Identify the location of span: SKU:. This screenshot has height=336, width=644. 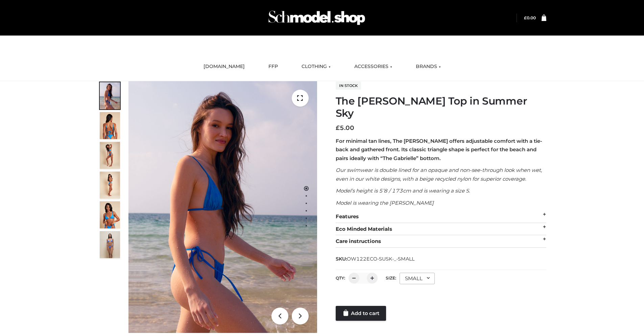
(376, 259).